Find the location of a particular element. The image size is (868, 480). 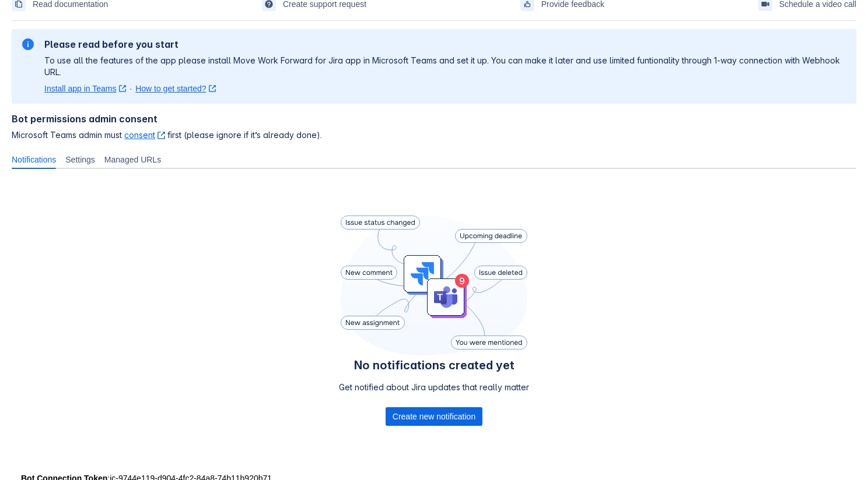

p: Get notified about Jira updates that really matter is located at coordinates (434, 387).